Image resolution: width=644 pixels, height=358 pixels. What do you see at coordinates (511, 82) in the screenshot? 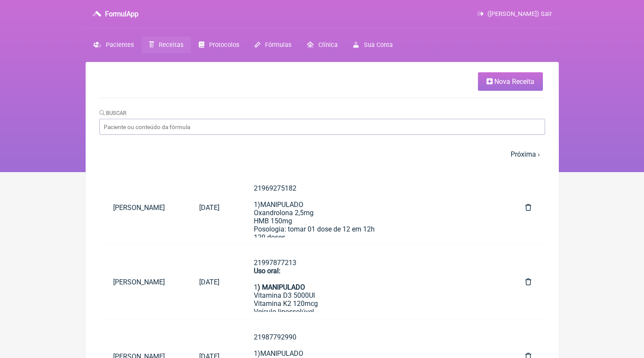
I see `a: Nova Receita` at bounding box center [511, 82].